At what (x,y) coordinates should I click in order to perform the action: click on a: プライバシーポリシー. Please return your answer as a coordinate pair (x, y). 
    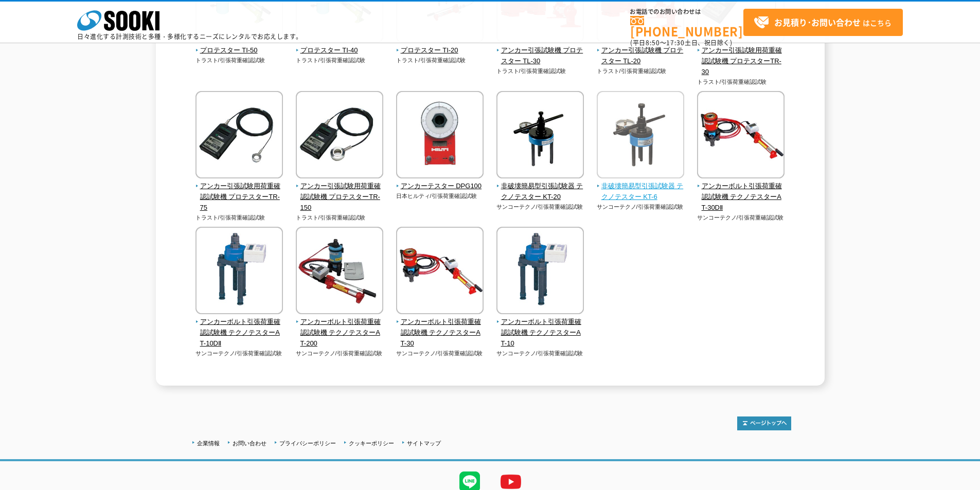
    Looking at the image, I should click on (307, 443).